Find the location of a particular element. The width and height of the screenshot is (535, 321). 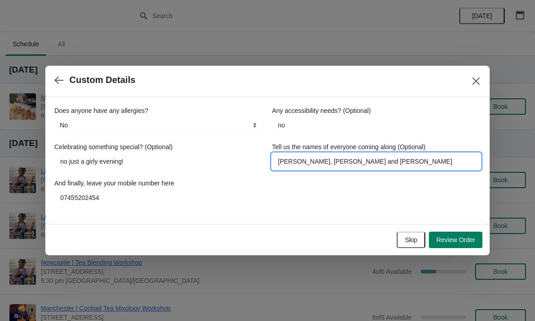

label: Celebrating something special? (Optional) is located at coordinates (113, 147).